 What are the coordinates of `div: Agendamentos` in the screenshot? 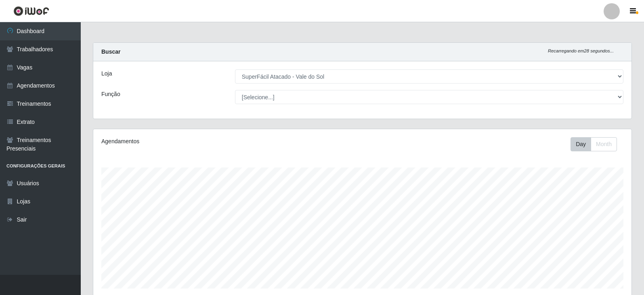 It's located at (206, 141).